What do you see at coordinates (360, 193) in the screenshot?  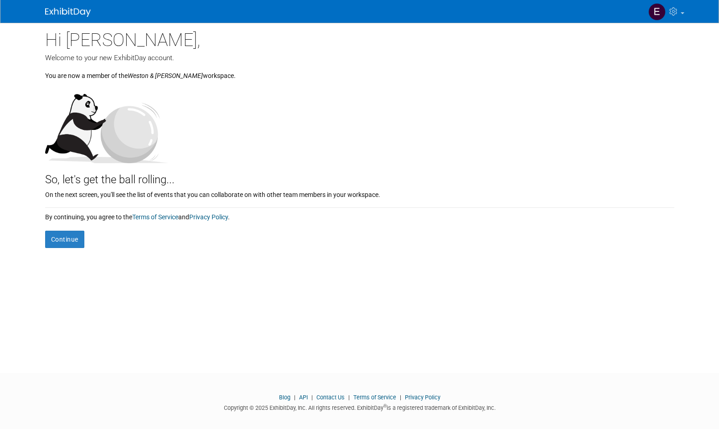 I see `div: On the next screen, you'll see the list of events that you can collaborate on with other team mem...` at bounding box center [360, 193].